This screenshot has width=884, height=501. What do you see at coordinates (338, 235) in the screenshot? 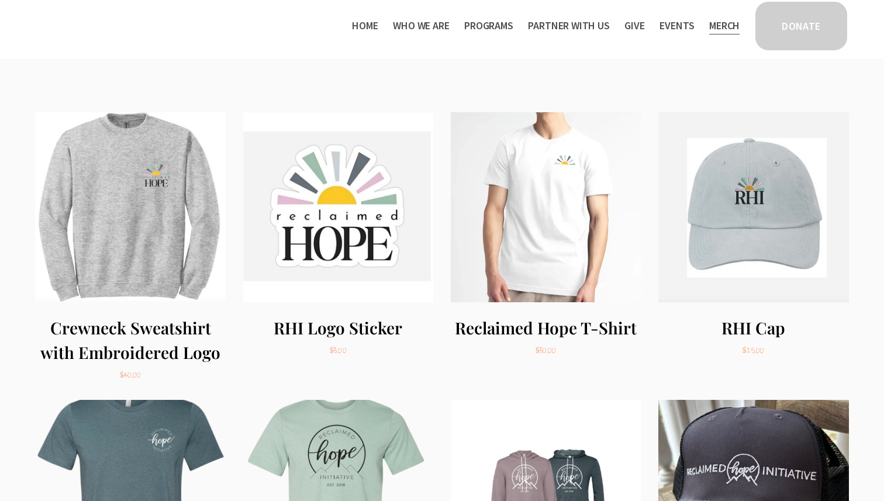
I see `a: RHI Logo Sticker` at bounding box center [338, 235].